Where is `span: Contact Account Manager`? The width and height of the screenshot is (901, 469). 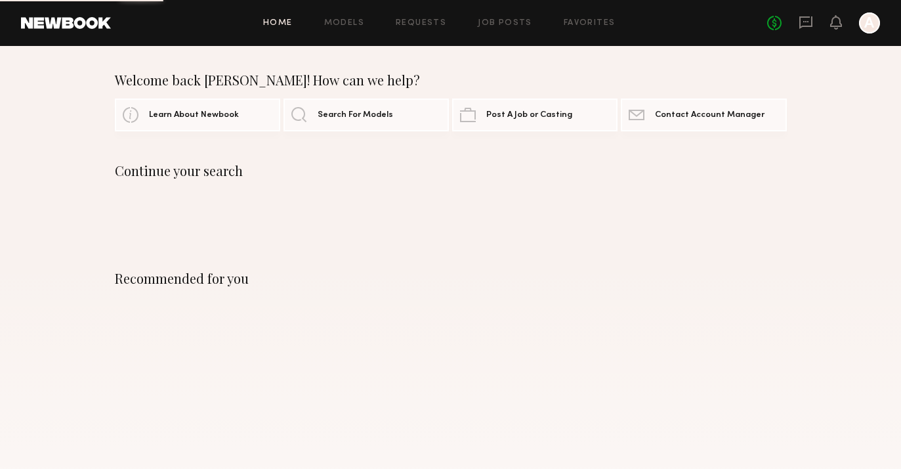
span: Contact Account Manager is located at coordinates (710, 115).